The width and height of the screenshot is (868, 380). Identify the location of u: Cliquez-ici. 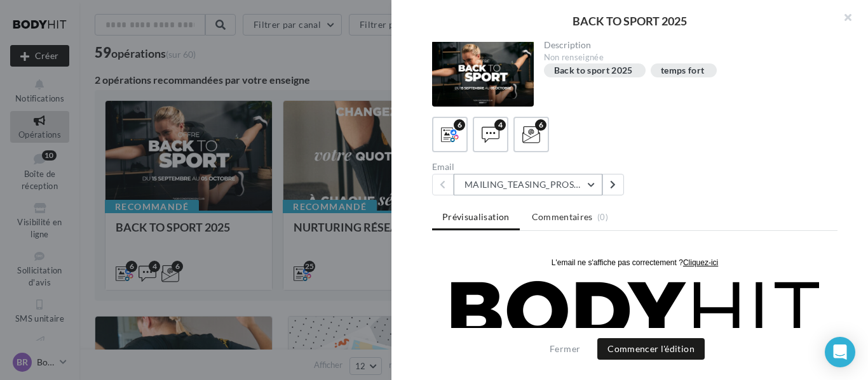
(268, 12).